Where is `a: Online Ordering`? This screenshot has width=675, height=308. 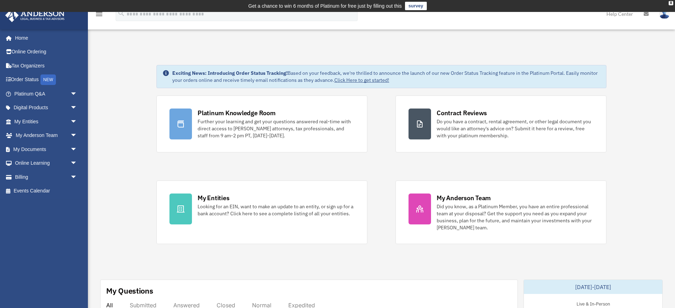
a: Online Ordering is located at coordinates (46, 52).